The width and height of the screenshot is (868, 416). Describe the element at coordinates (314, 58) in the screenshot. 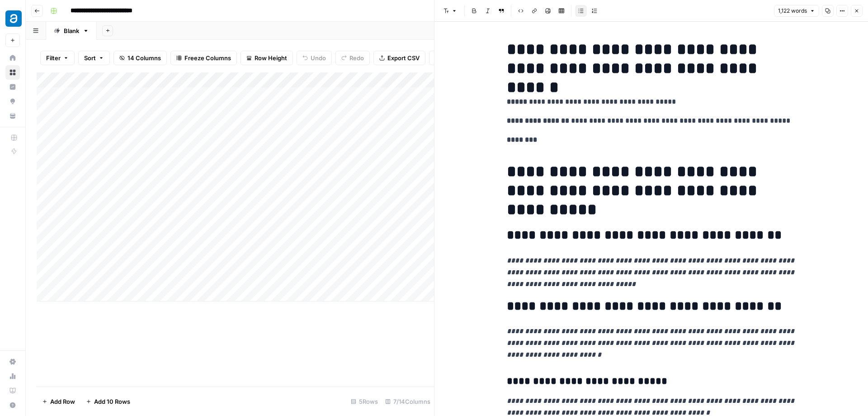

I see `button: Undo` at that location.